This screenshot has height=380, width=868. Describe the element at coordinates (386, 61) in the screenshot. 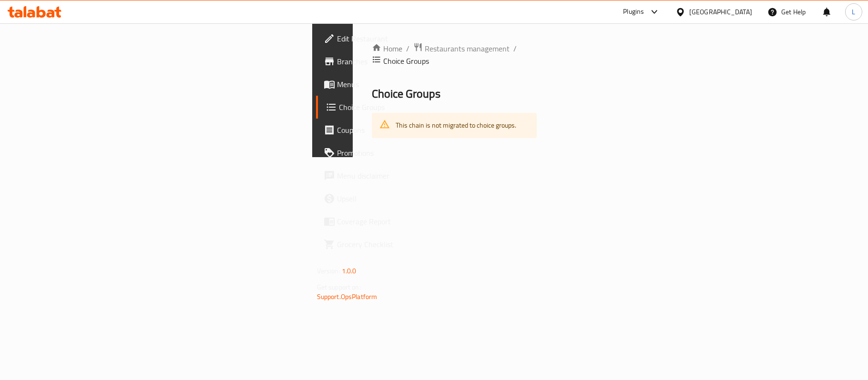

I see `a: Branches` at that location.